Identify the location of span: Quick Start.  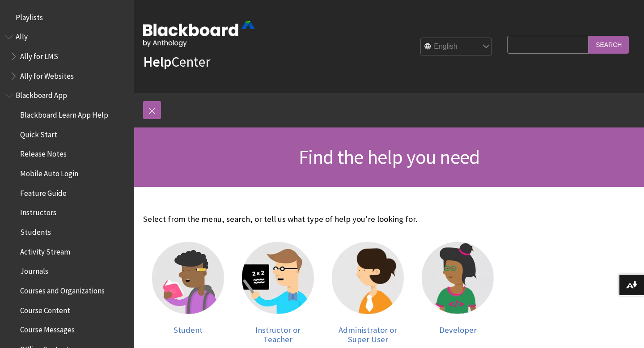
(39, 133).